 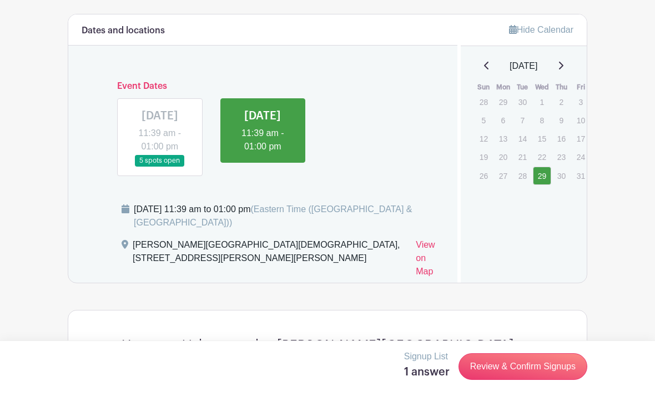 I want to click on p: 1, so click(x=542, y=102).